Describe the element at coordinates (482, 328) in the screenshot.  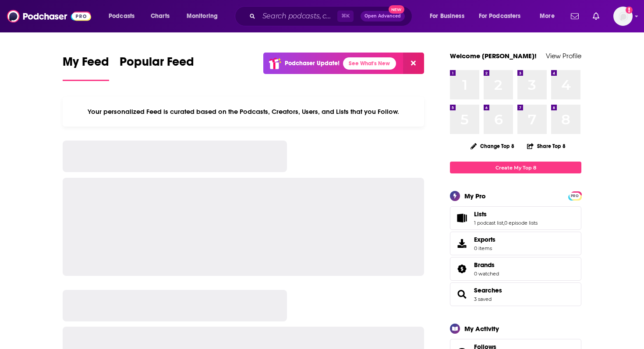
I see `div: My Activity` at that location.